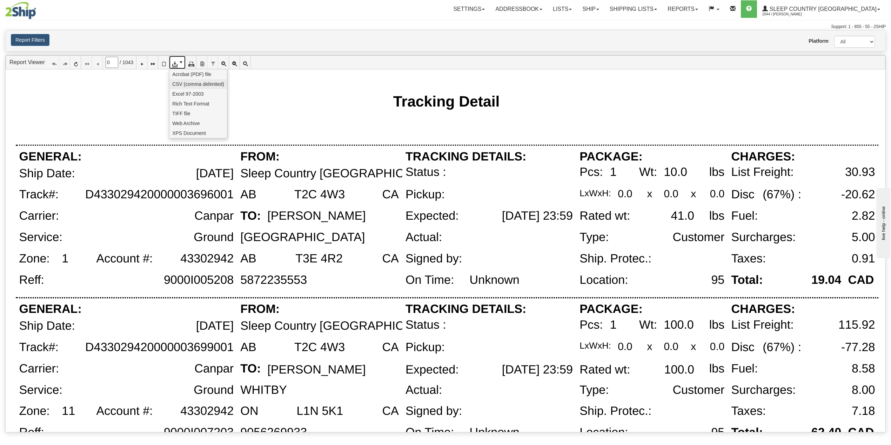 Image resolution: width=891 pixels, height=445 pixels. What do you see at coordinates (675, 173) in the screenshot?
I see `div: 10.0` at bounding box center [675, 173].